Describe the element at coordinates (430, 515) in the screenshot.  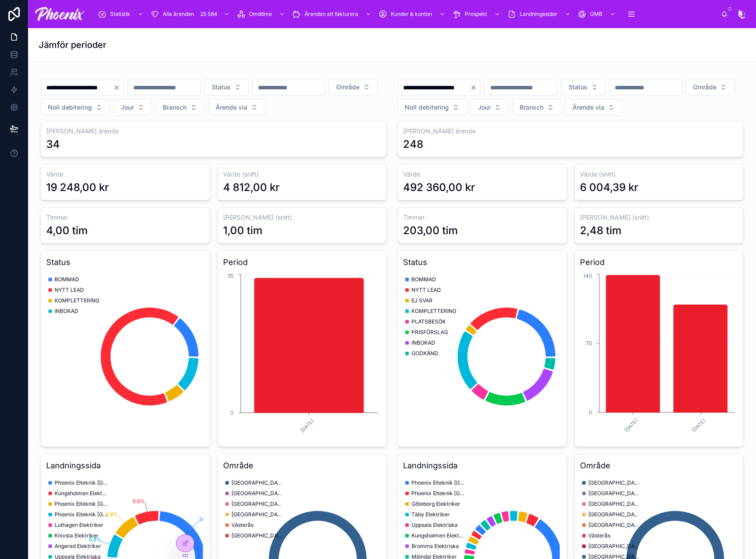
I see `span: Täby Elektriker` at that location.